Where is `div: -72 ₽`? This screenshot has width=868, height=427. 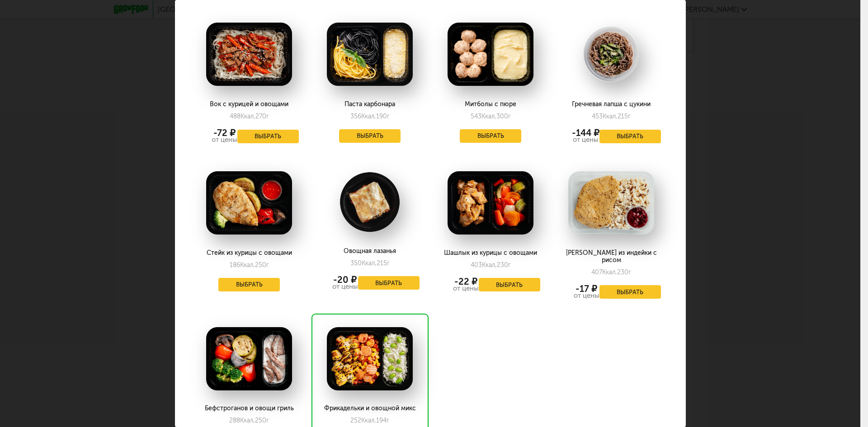 div: -72 ₽ is located at coordinates (224, 133).